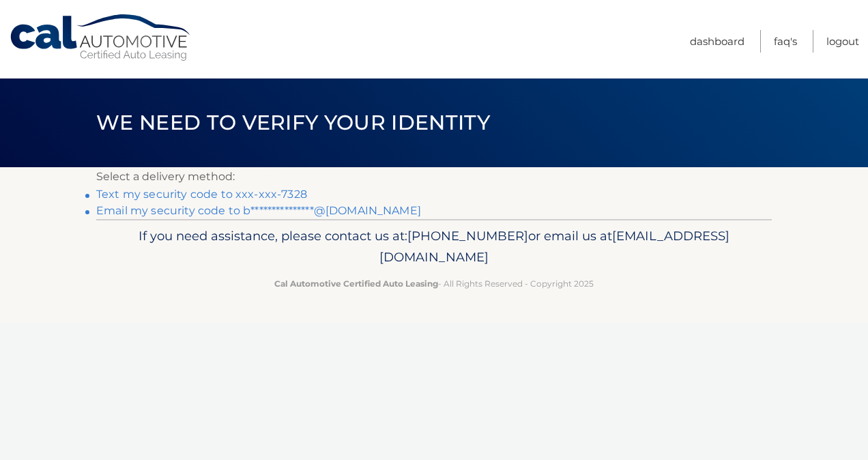 The image size is (868, 460). What do you see at coordinates (434, 177) in the screenshot?
I see `p: Select a delivery method:` at bounding box center [434, 177].